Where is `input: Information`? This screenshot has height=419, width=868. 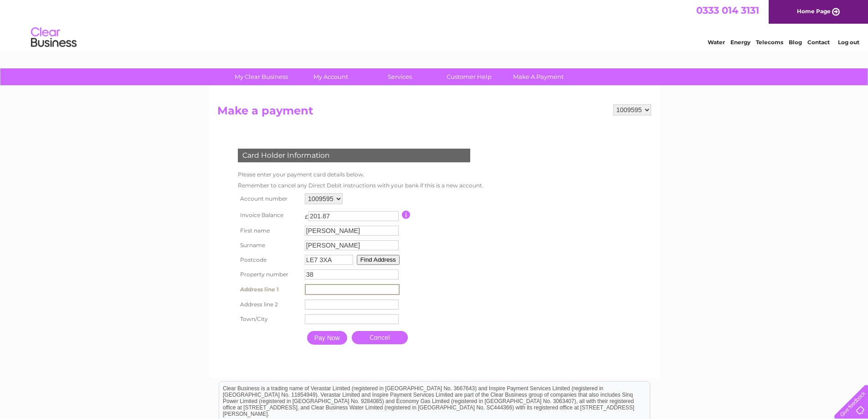
input: Information is located at coordinates (406, 215).